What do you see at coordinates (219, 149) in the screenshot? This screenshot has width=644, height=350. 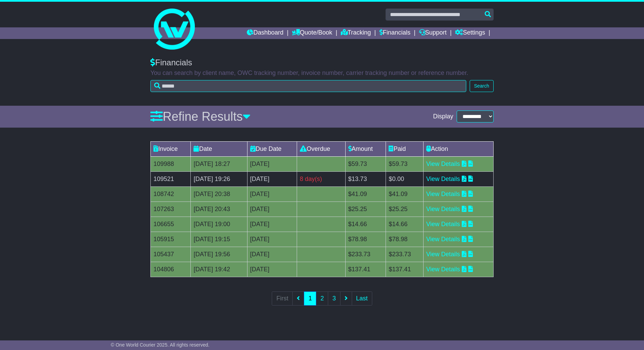 I see `td: Date` at bounding box center [219, 149].